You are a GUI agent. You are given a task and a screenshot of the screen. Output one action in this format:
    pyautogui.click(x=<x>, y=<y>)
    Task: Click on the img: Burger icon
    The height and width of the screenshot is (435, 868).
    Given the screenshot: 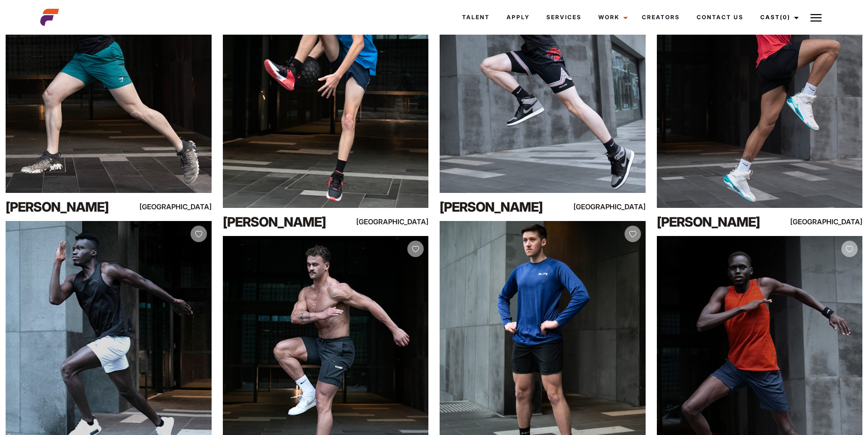 What is the action you would take?
    pyautogui.click(x=816, y=18)
    